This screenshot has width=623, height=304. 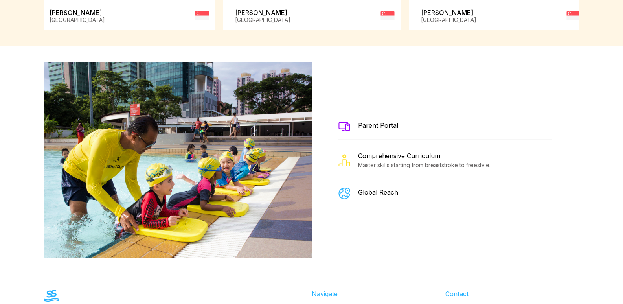 What do you see at coordinates (51, 296) in the screenshot?
I see `img: The Swim Starter Logo` at bounding box center [51, 296].